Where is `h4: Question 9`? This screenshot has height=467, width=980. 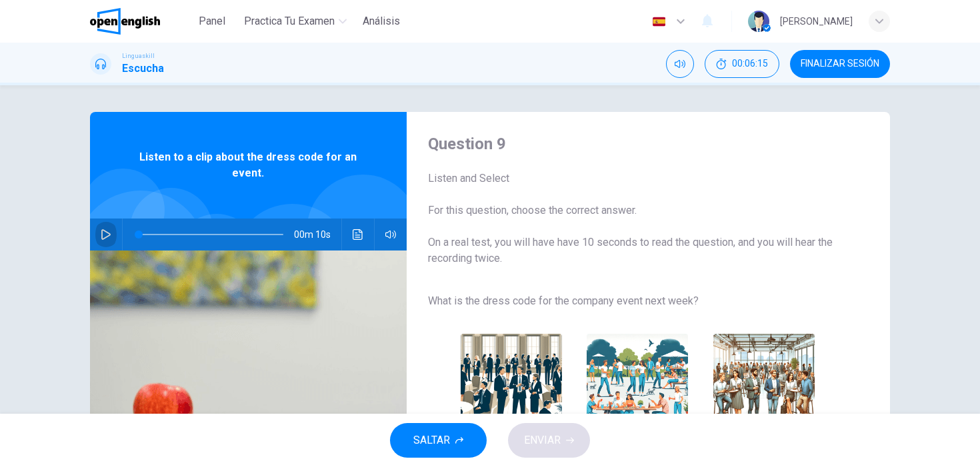 h4: Question 9 is located at coordinates (637, 144).